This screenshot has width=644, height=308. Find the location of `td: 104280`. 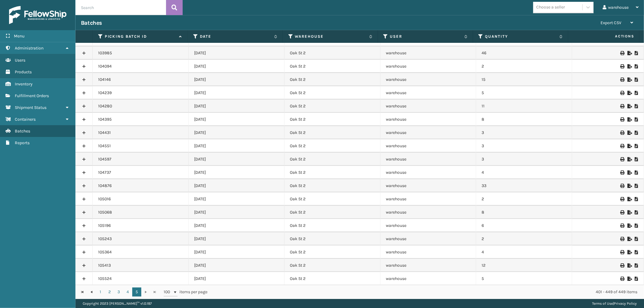

td: 104280 is located at coordinates (141, 107).